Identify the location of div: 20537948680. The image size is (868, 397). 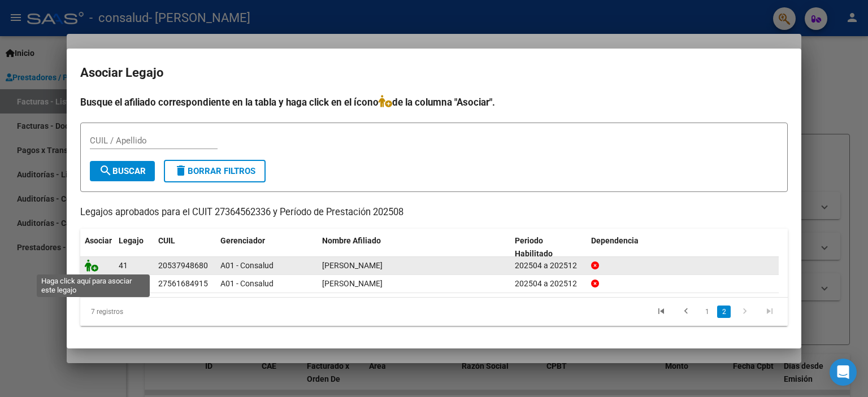
(183, 265).